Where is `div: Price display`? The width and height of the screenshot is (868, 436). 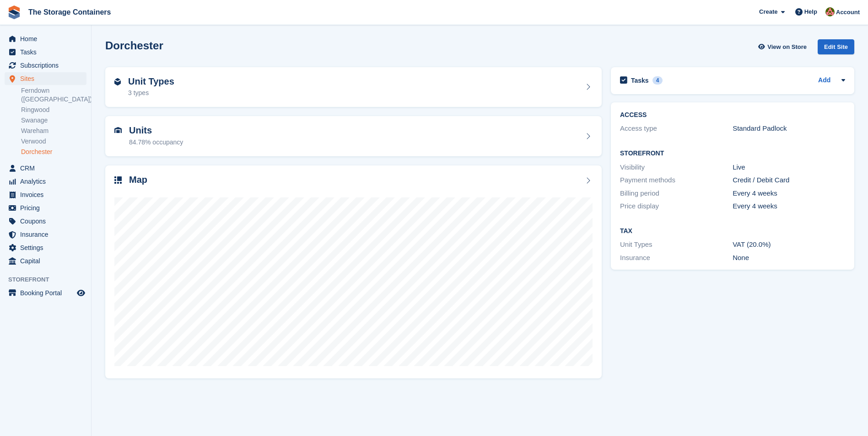
div: Price display is located at coordinates (676, 206).